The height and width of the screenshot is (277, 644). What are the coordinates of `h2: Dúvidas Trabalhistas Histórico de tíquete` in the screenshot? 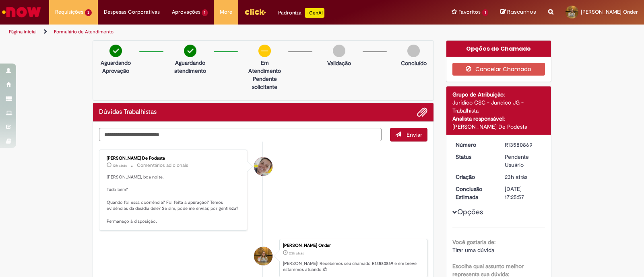 It's located at (127, 112).